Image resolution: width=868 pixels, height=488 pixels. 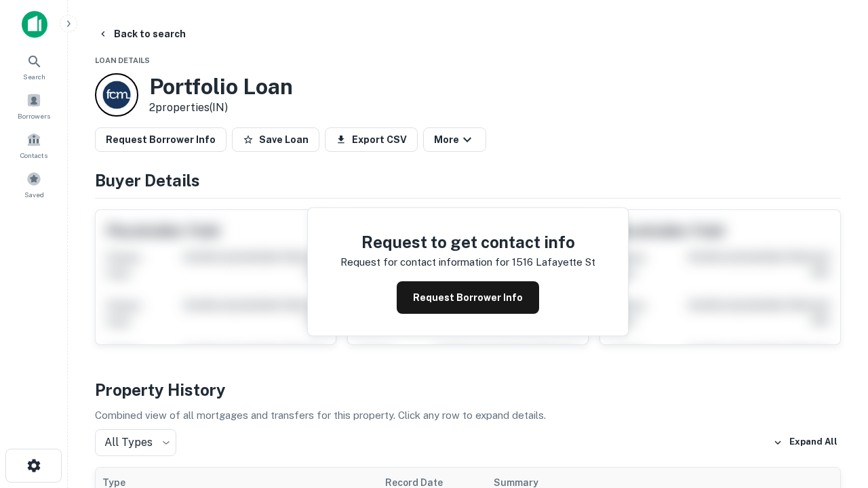 What do you see at coordinates (135, 443) in the screenshot?
I see `div: All Types` at bounding box center [135, 443].